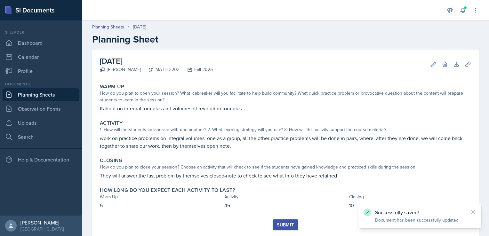  I want to click on p: Successfully saved!, so click(420, 213).